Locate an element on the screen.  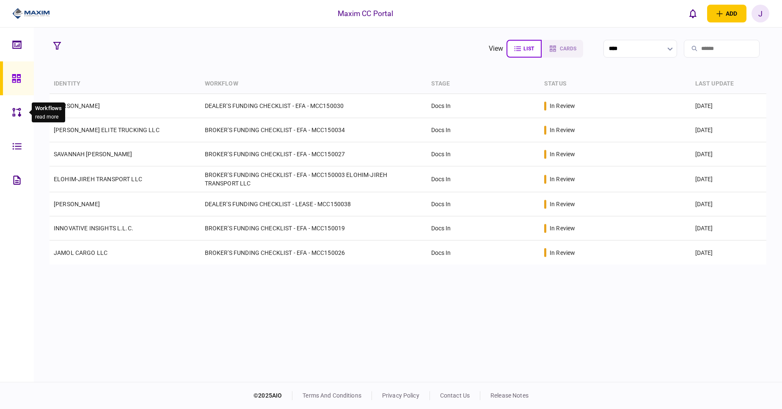
img: client company logo is located at coordinates (31, 14).